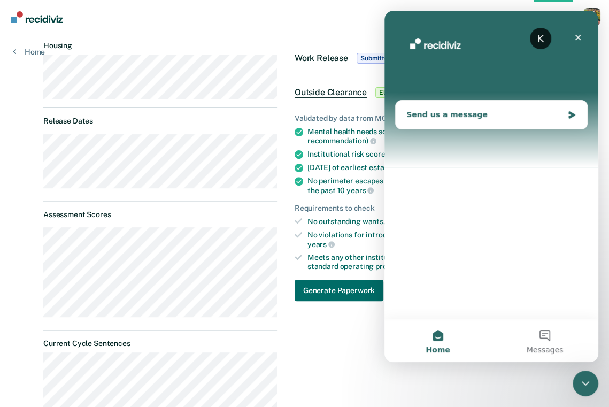  Describe the element at coordinates (432, 136) in the screenshot. I see `div: Mental health needs score is MH-1 or MH-2 (or MH-3, with written` at that location.